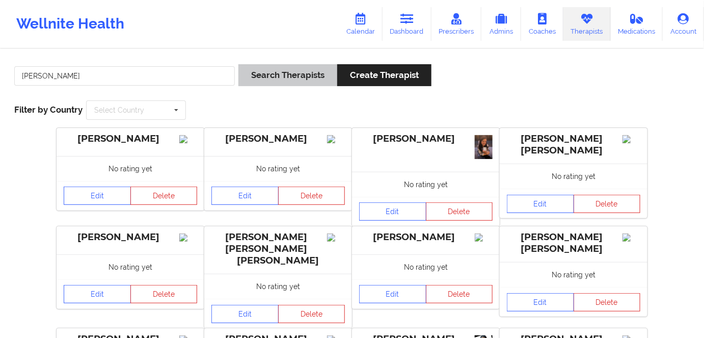 Image resolution: width=704 pixels, height=338 pixels. What do you see at coordinates (456, 24) in the screenshot?
I see `a: Prescribers` at bounding box center [456, 24].